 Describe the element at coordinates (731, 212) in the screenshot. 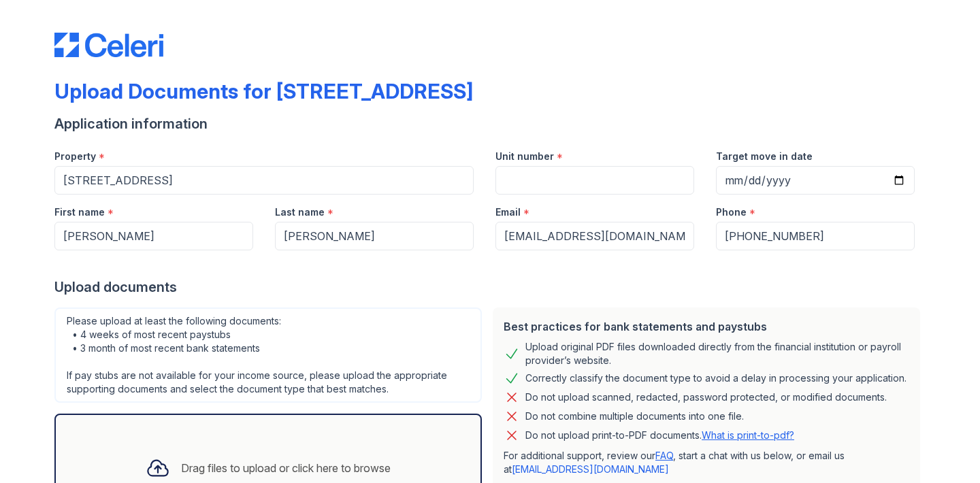

I see `label: Phone` at that location.